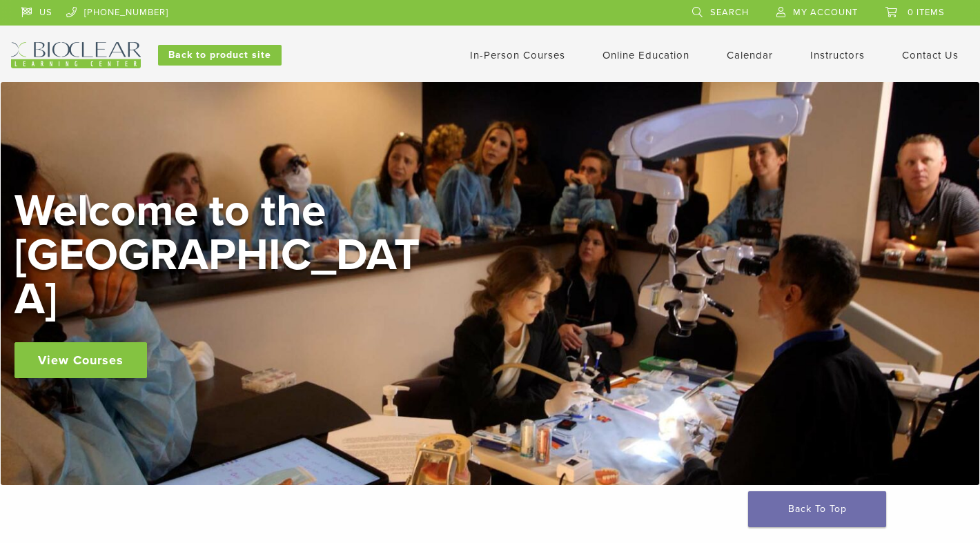  What do you see at coordinates (817, 510) in the screenshot?
I see `a: Back To Top` at bounding box center [817, 510].